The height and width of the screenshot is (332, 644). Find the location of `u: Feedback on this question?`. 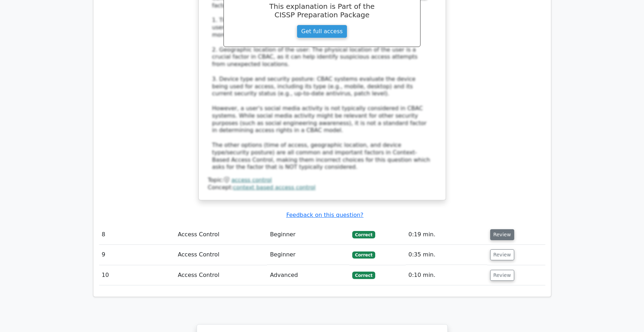

u: Feedback on this question? is located at coordinates (324, 215).